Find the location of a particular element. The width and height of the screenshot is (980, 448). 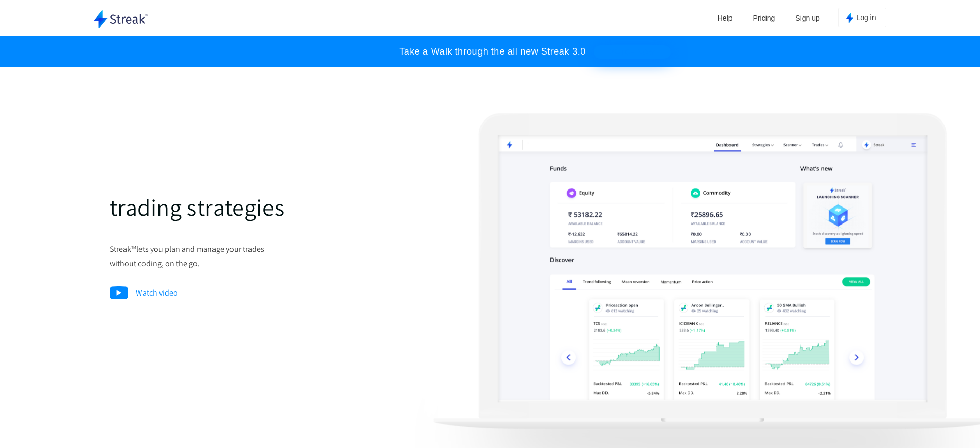

a: Help is located at coordinates (724, 18).